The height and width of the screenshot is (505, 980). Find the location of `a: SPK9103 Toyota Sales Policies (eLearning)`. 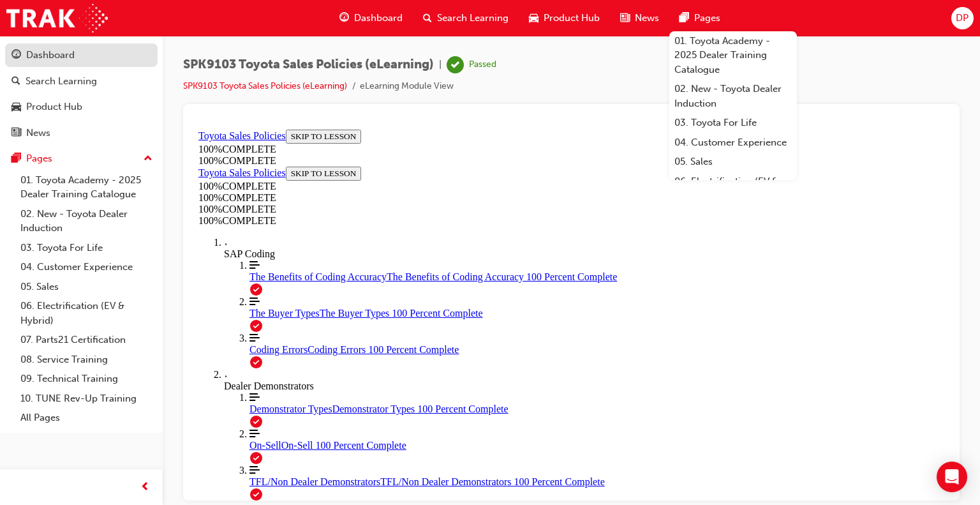

a: SPK9103 Toyota Sales Policies (eLearning) is located at coordinates (264, 86).